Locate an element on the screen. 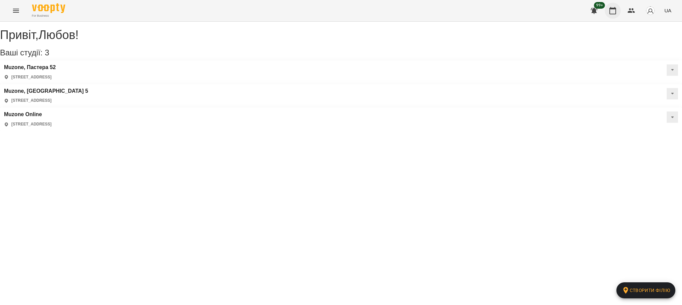 This screenshot has width=682, height=305. span: UA is located at coordinates (668, 10).